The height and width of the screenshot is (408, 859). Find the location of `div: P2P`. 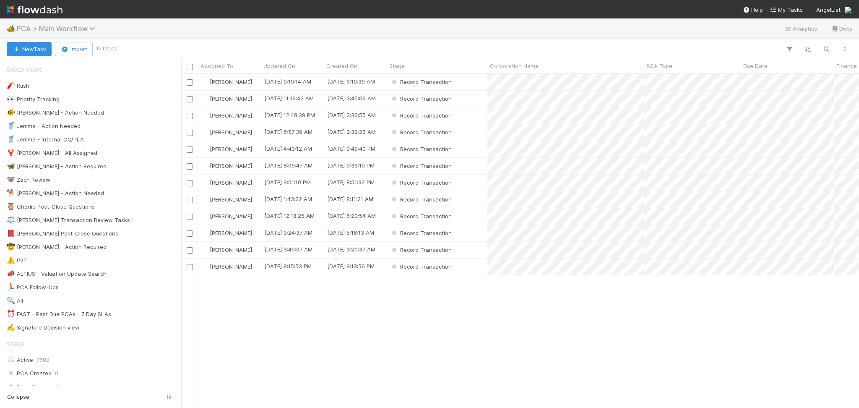

div: P2P is located at coordinates (17, 260).